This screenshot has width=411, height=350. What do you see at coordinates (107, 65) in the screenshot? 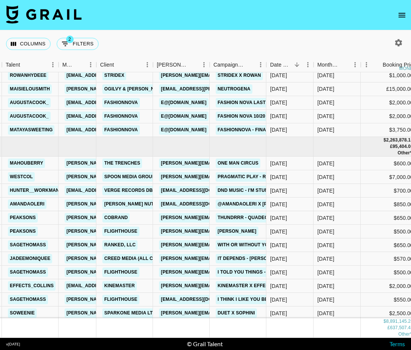
I see `div: Client` at bounding box center [107, 65].